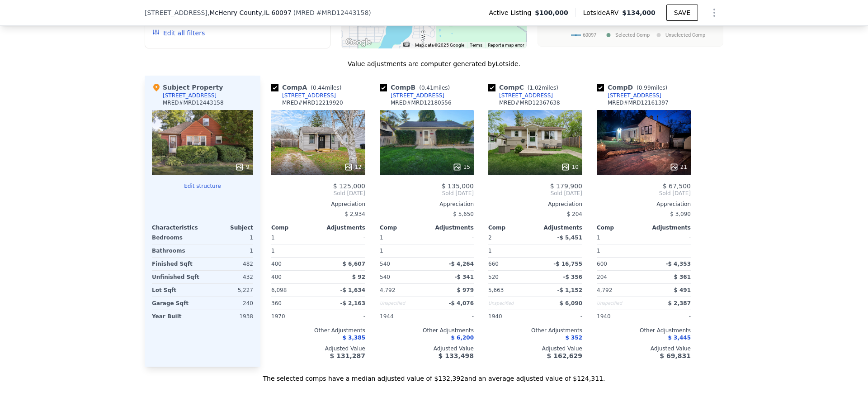 The image size is (868, 402). What do you see at coordinates (634, 87) in the screenshot?
I see `div: Comp D` at bounding box center [634, 87].